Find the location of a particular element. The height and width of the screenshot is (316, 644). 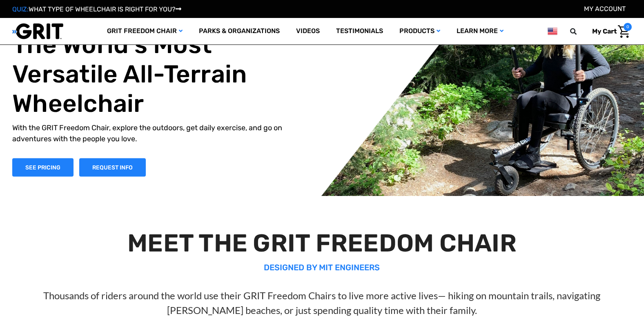

img: us.png is located at coordinates (552, 31).